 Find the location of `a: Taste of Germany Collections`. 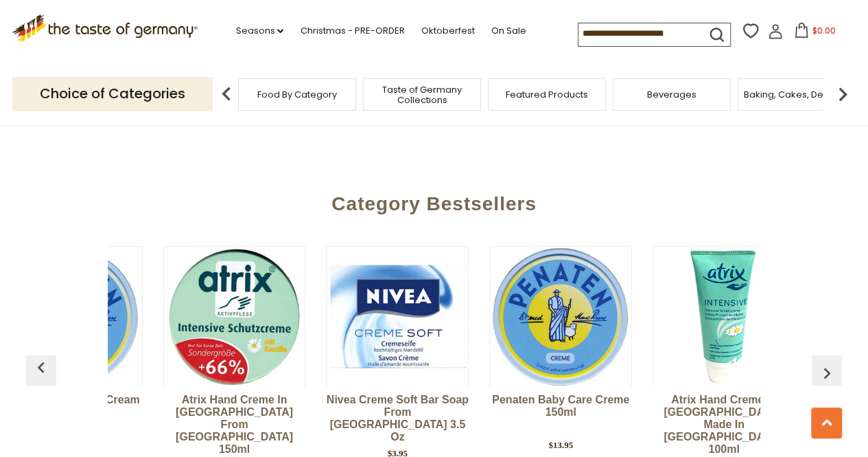

a: Taste of Germany Collections is located at coordinates (422, 95).